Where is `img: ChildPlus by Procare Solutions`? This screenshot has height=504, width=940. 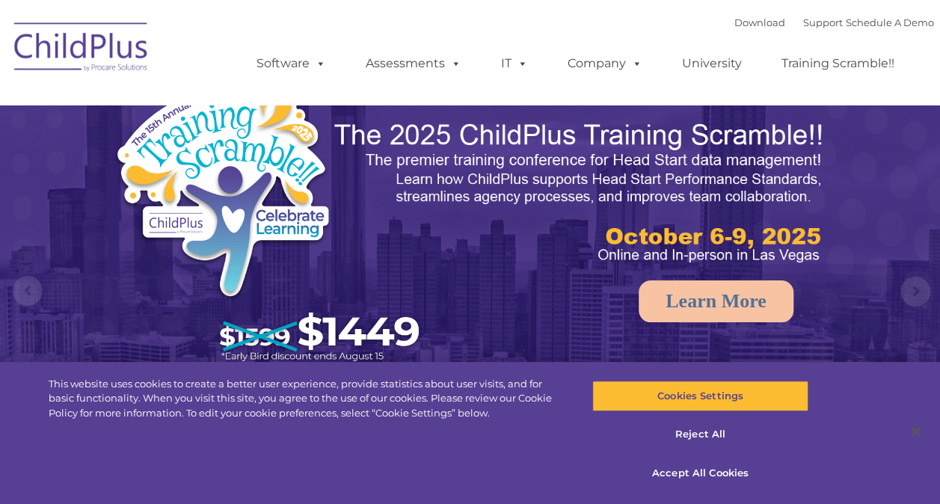 img: ChildPlus by Procare Solutions is located at coordinates (81, 49).